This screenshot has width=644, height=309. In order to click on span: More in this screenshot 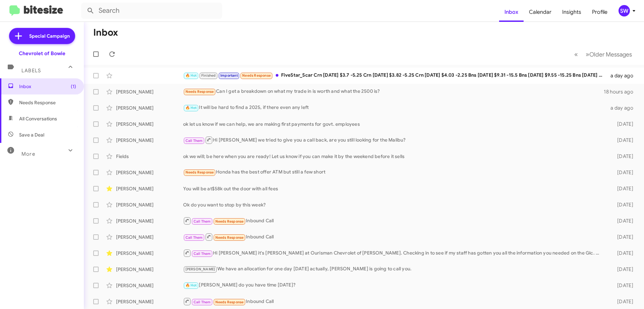, I will do `click(28, 154)`.